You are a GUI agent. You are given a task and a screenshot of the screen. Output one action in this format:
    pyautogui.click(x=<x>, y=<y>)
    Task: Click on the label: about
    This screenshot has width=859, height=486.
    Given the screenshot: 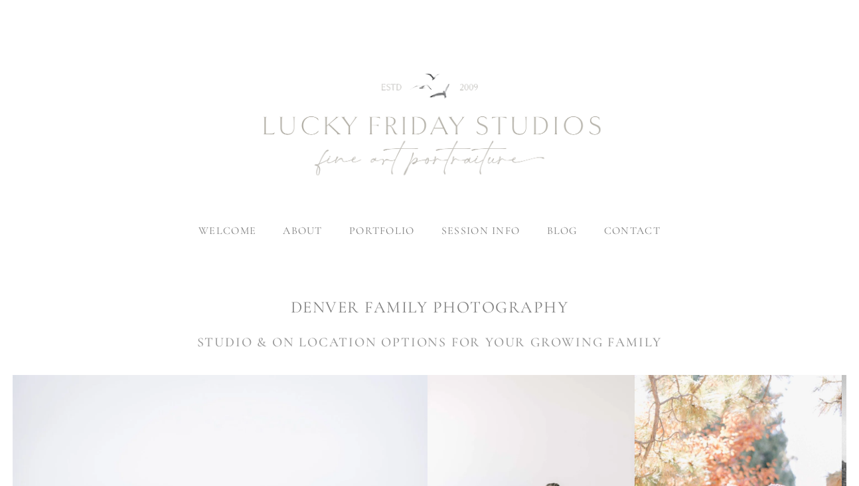 What is the action you would take?
    pyautogui.click(x=302, y=230)
    